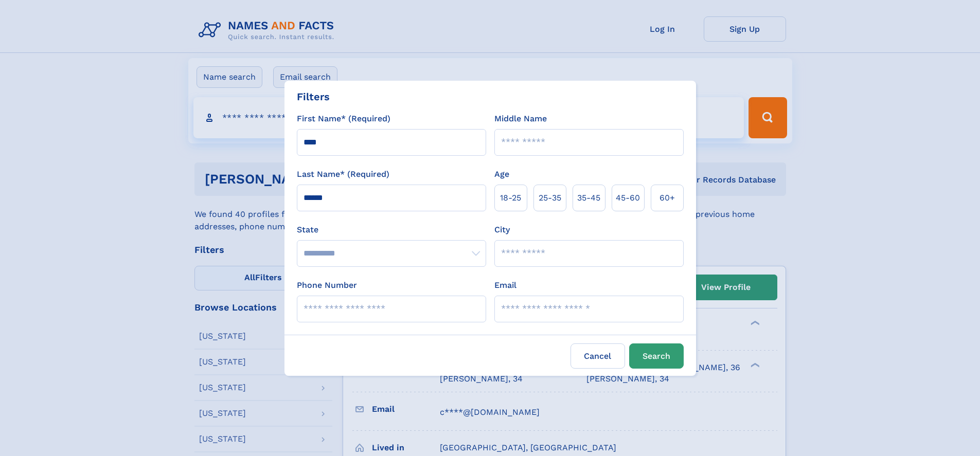 The image size is (980, 456). Describe the element at coordinates (510, 198) in the screenshot. I see `span: 18‑25` at that location.